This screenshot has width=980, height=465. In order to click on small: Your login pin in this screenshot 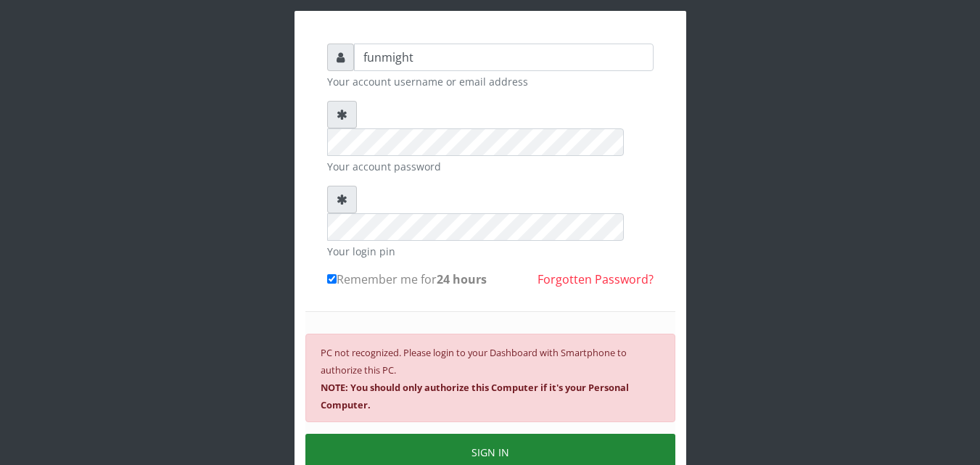, I will do `click(490, 251)`.